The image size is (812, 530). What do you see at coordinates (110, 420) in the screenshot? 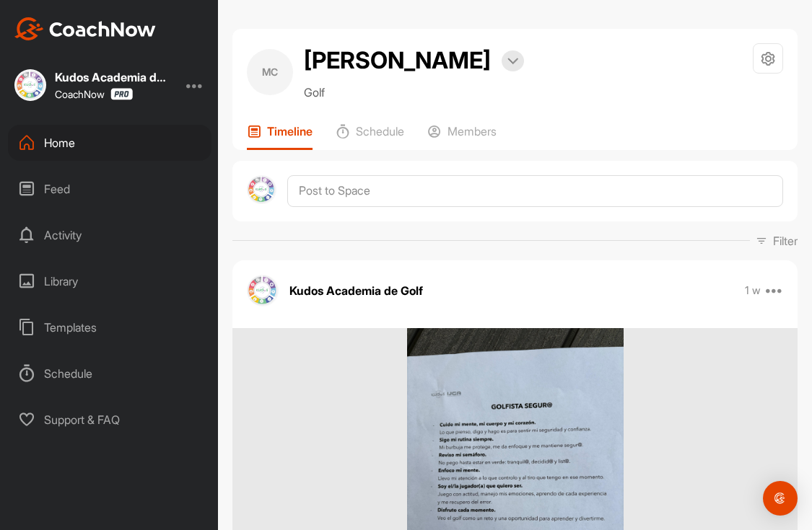
I see `div: Support & FAQ` at bounding box center [110, 420].